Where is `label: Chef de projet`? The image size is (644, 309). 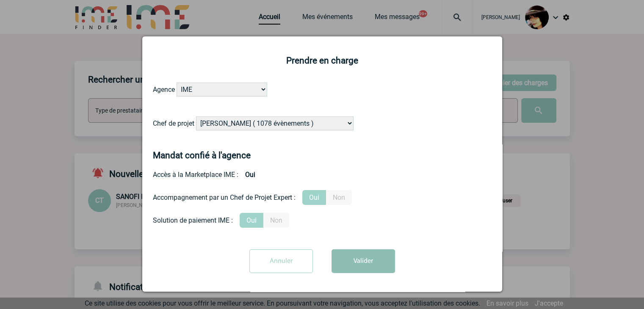 label: Chef de projet is located at coordinates (173, 123).